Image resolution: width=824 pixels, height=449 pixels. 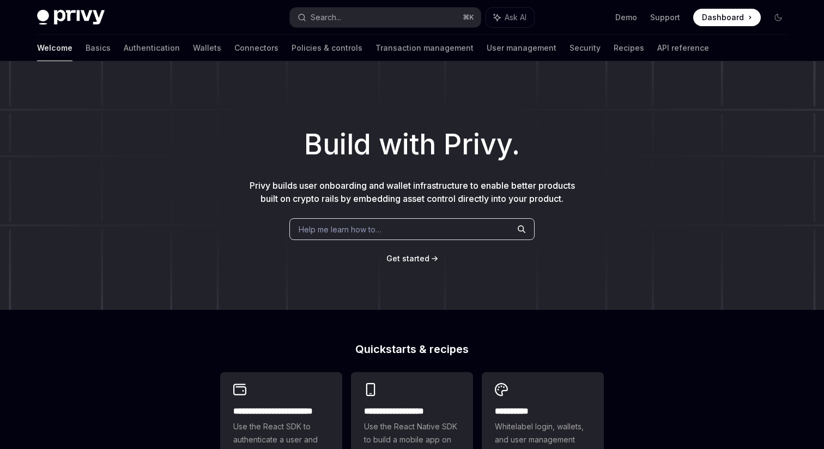 I want to click on span: Ask AI, so click(x=516, y=17).